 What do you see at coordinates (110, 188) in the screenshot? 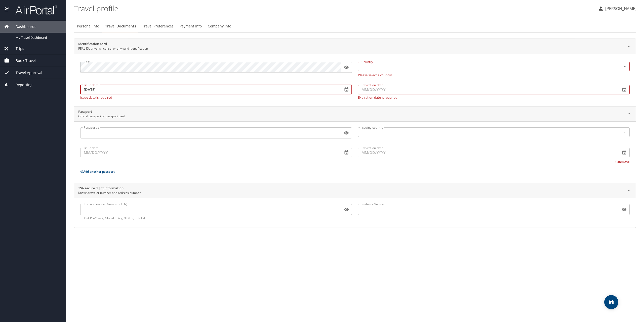
I see `h2: TSA secure flight information` at bounding box center [110, 188].